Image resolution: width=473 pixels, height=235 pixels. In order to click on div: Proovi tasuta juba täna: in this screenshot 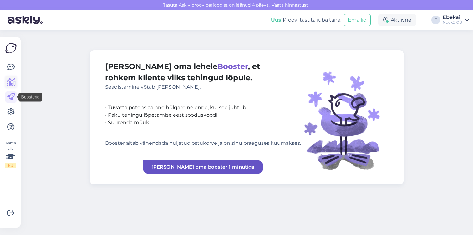, I will do `click(306, 20)`.